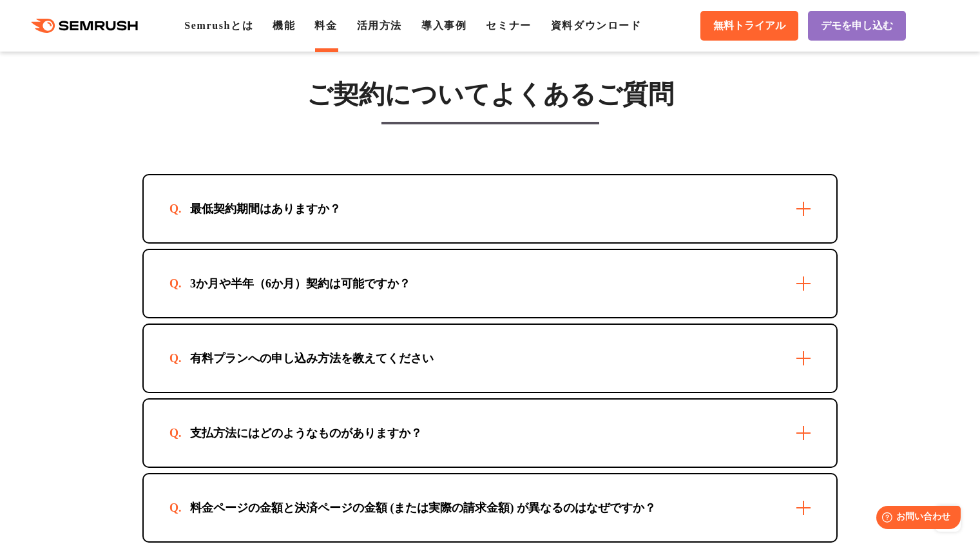  Describe the element at coordinates (218, 25) in the screenshot. I see `a: Semrushとは` at that location.